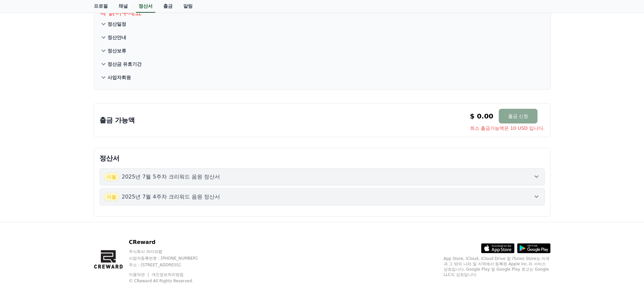 Image resolution: width=644 pixels, height=305 pixels. Describe the element at coordinates (168, 275) in the screenshot. I see `a: 개인정보처리방침` at that location.